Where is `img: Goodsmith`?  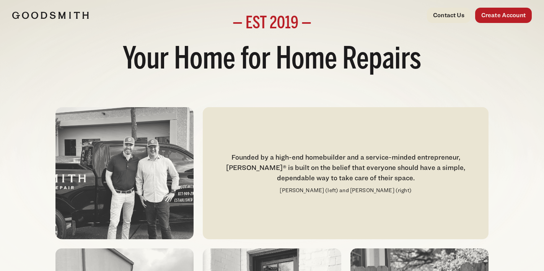
img: Goodsmith is located at coordinates (51, 15).